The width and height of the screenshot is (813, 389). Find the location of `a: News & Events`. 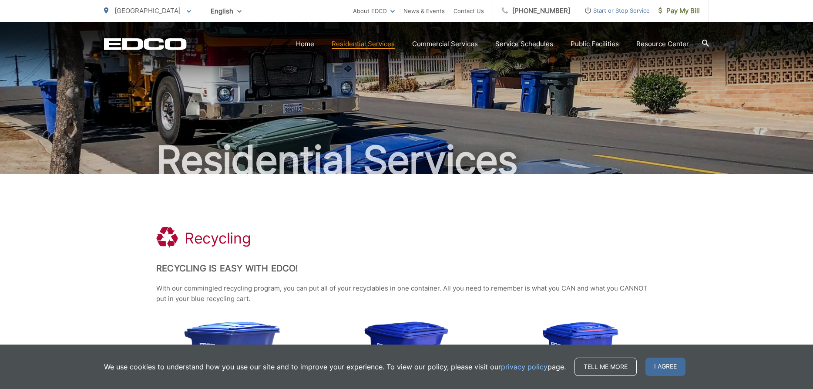

a: News & Events is located at coordinates (424, 11).